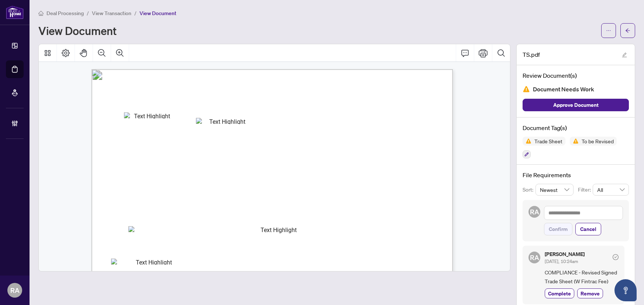 The image size is (644, 305). Describe the element at coordinates (529, 190) in the screenshot. I see `p: Sort:` at that location.